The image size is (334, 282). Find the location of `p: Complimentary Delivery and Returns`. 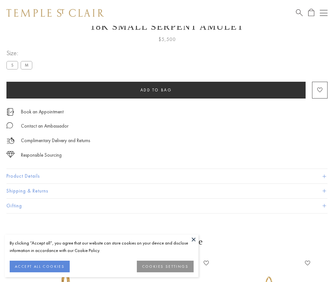

p: Complimentary Delivery and Returns is located at coordinates (56, 140).